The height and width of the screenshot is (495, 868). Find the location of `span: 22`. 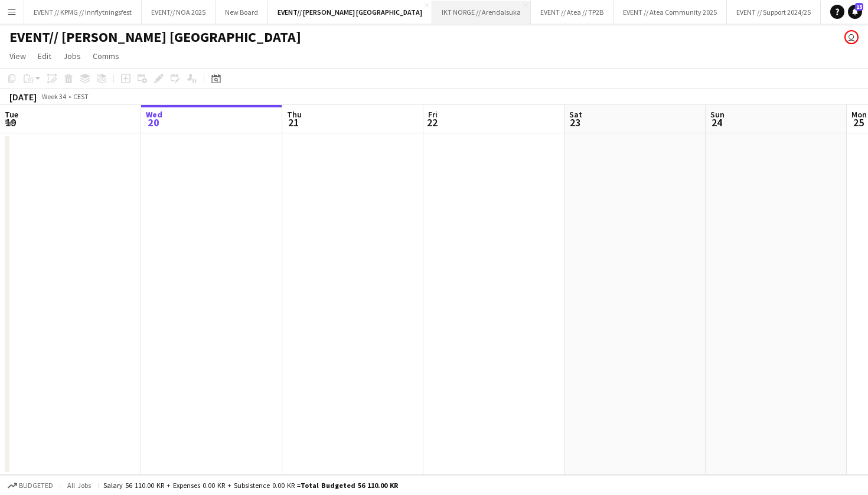

span: 22 is located at coordinates (431, 122).